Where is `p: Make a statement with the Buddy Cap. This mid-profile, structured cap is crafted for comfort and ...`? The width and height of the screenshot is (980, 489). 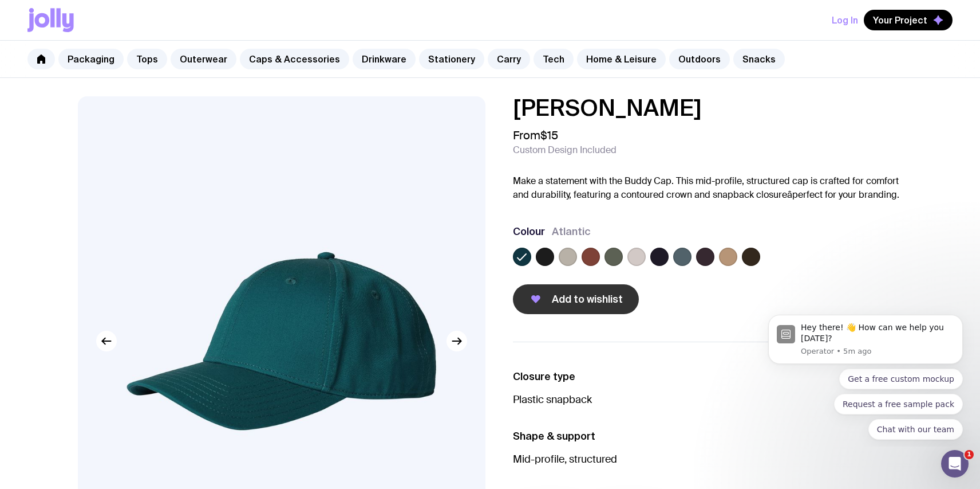
p: Make a statement with the Buddy Cap. This mid-profile, structured cap is crafted for comfort and ... is located at coordinates (708, 188).